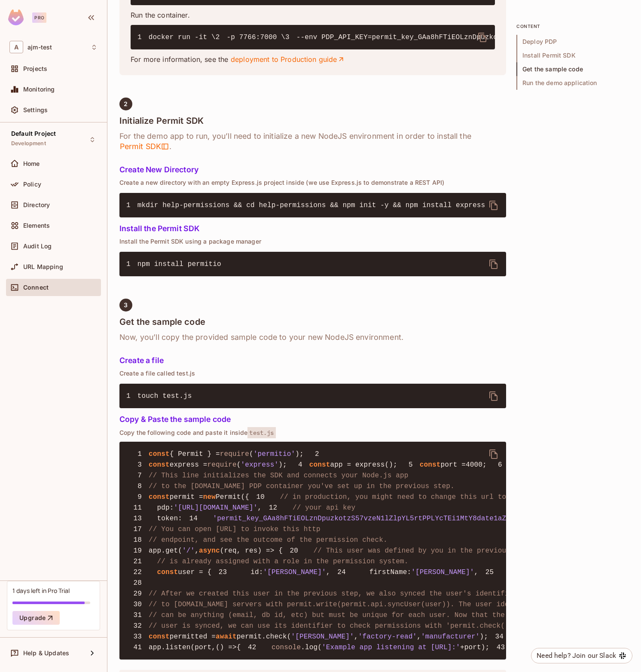  I want to click on span: 24, so click(342, 572).